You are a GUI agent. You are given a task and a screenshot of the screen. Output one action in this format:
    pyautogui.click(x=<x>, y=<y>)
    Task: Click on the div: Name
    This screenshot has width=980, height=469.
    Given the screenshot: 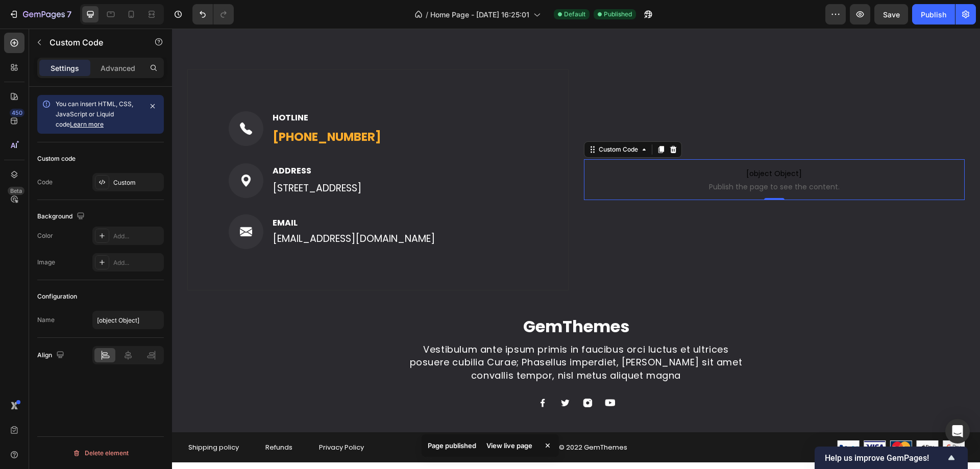 What is the action you would take?
    pyautogui.click(x=46, y=320)
    